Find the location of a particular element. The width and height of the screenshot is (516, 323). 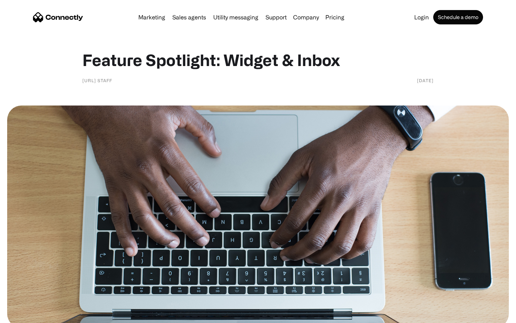

div: Company is located at coordinates (306, 17).